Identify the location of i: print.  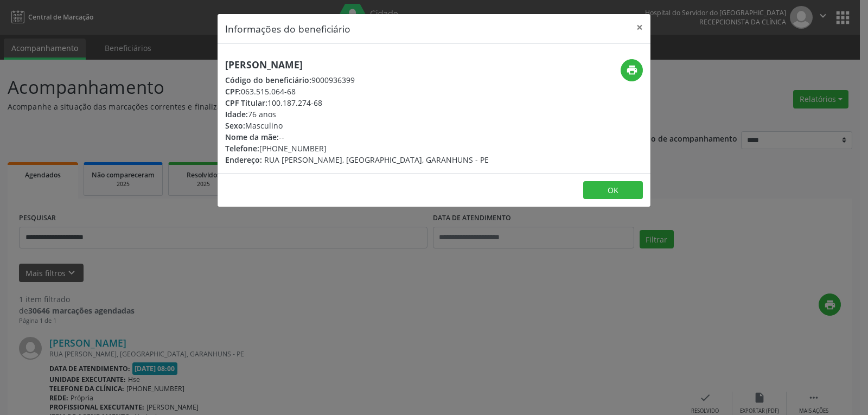
(633, 70).